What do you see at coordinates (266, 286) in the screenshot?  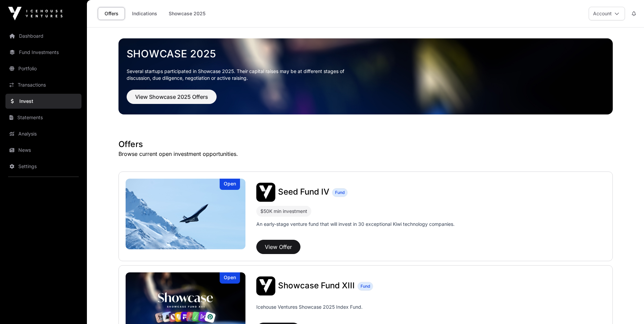 I see `img: Showcase Fund XIII` at bounding box center [266, 286].